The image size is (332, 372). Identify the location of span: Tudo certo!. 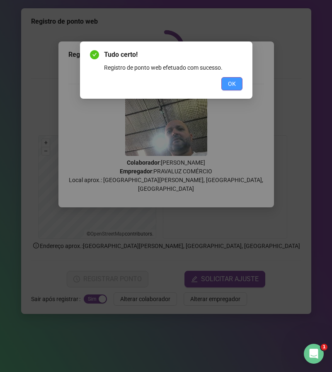
(173, 55).